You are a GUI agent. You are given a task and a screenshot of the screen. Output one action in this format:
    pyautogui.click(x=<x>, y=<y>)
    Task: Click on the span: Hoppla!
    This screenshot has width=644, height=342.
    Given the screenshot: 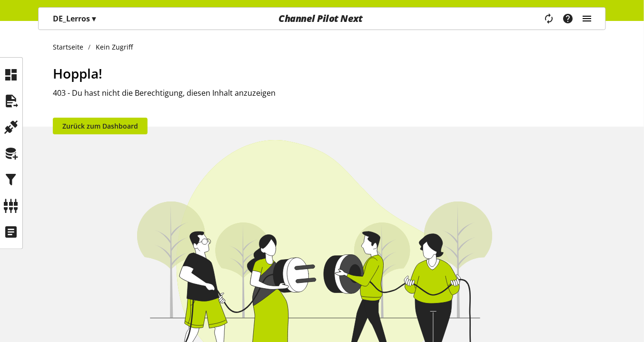 What is the action you would take?
    pyautogui.click(x=78, y=73)
    